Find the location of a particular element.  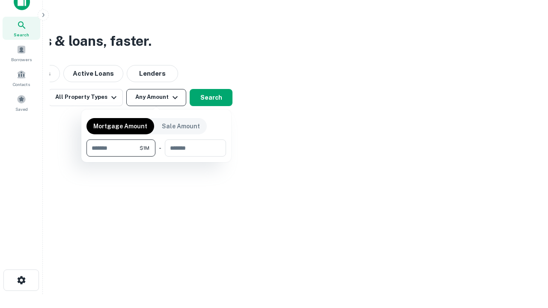

p: Sale Amount is located at coordinates (181, 126).